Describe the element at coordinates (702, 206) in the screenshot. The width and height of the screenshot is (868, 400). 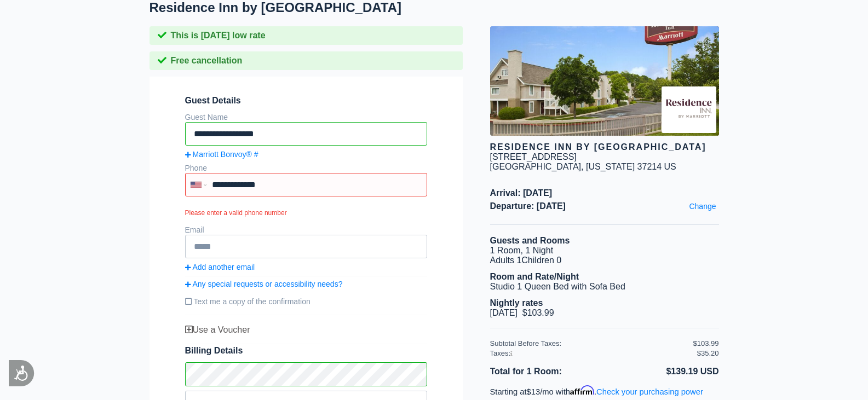
I see `a: Change` at that location.